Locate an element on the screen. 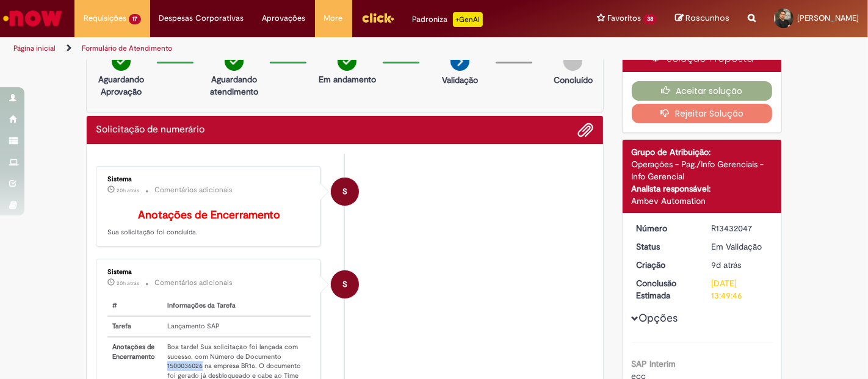  span: Favoritos is located at coordinates (623, 18).